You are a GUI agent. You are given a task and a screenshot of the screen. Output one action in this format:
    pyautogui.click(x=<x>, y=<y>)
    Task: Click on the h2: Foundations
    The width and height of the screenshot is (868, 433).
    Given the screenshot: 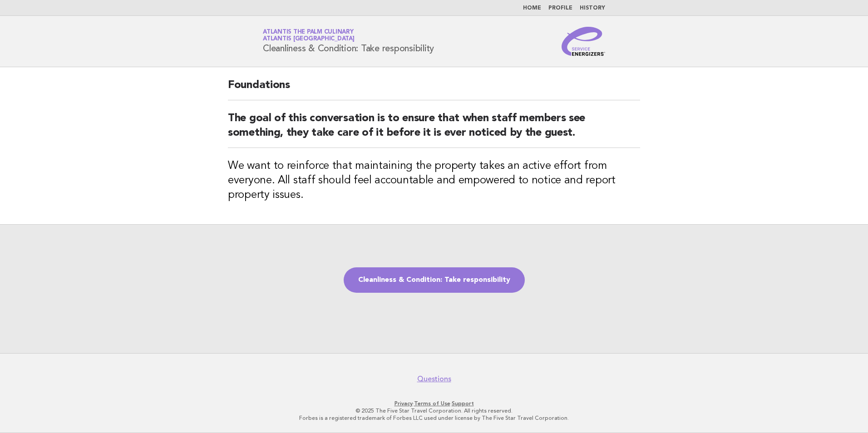 What is the action you would take?
    pyautogui.click(x=434, y=89)
    